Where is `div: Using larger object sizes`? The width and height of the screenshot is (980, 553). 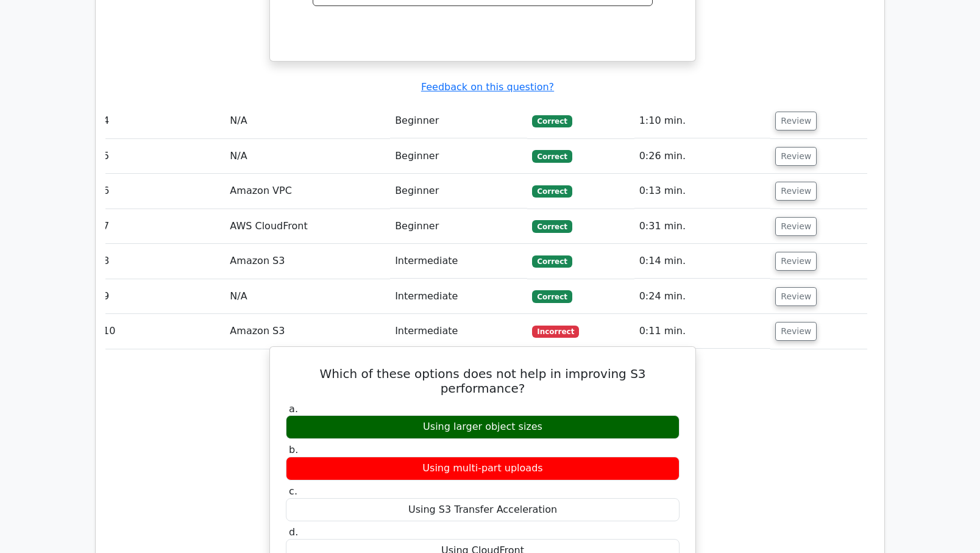
div: Using larger object sizes is located at coordinates (483, 427).